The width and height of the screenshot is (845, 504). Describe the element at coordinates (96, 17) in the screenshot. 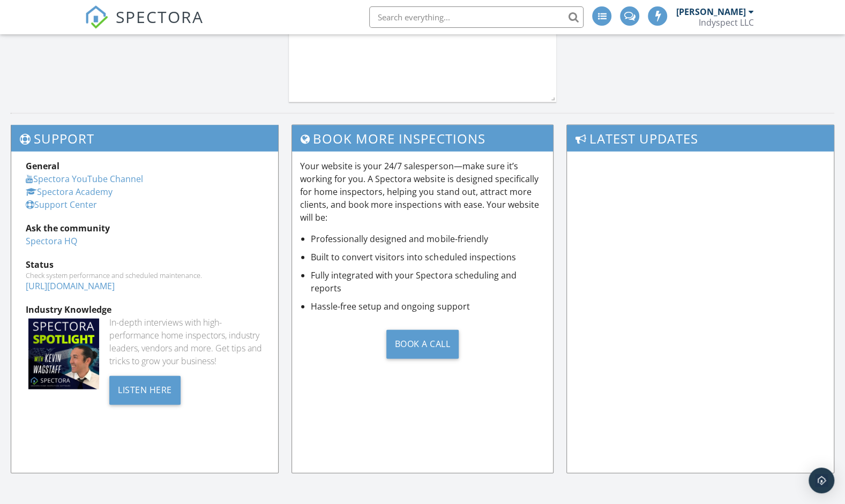

I see `img: The Best Home Inspection Software - Spectora` at that location.